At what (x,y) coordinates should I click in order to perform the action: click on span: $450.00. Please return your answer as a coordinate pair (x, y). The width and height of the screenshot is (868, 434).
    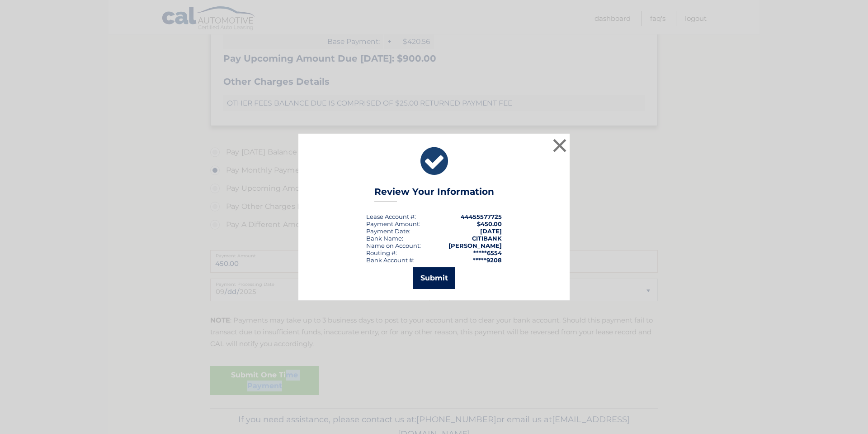
    Looking at the image, I should click on (489, 224).